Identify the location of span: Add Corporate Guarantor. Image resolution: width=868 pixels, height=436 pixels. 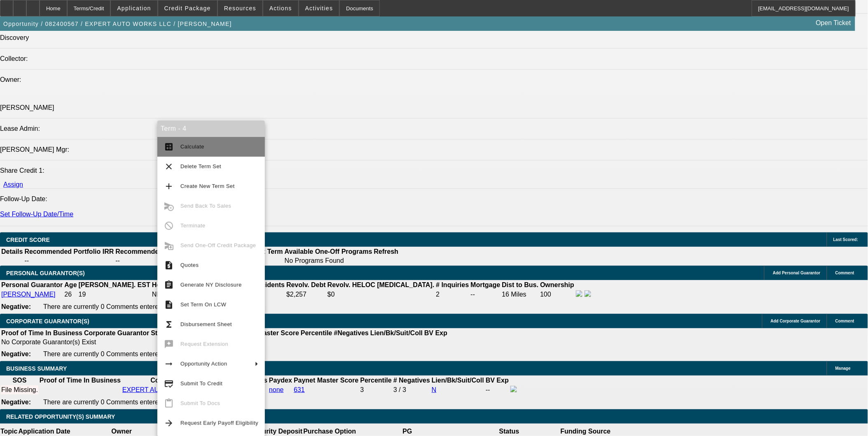
(795, 321).